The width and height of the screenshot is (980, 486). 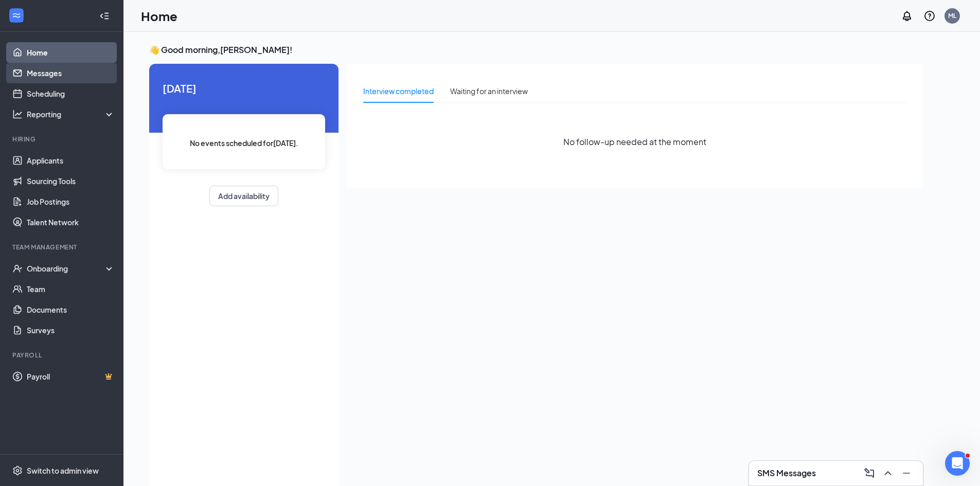 What do you see at coordinates (63, 471) in the screenshot?
I see `div: Switch to admin view` at bounding box center [63, 471].